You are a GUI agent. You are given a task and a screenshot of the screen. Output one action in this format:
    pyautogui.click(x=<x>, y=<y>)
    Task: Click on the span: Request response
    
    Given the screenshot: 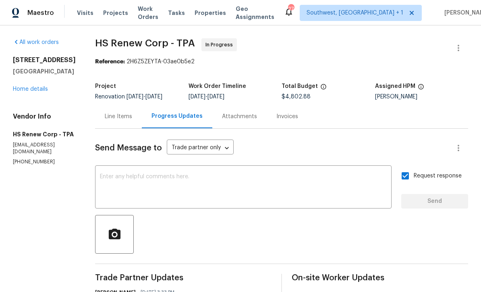 What is the action you would take?
    pyautogui.click(x=437, y=176)
    